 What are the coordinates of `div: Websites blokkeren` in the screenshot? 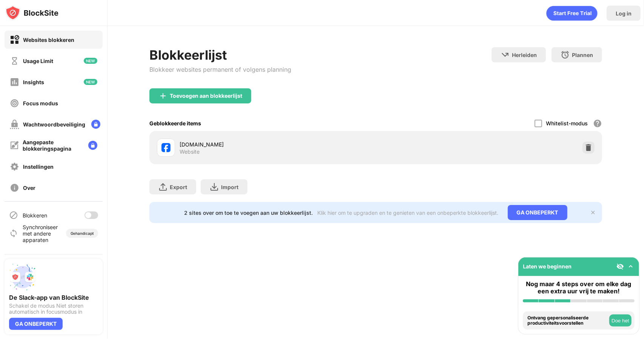 It's located at (49, 40).